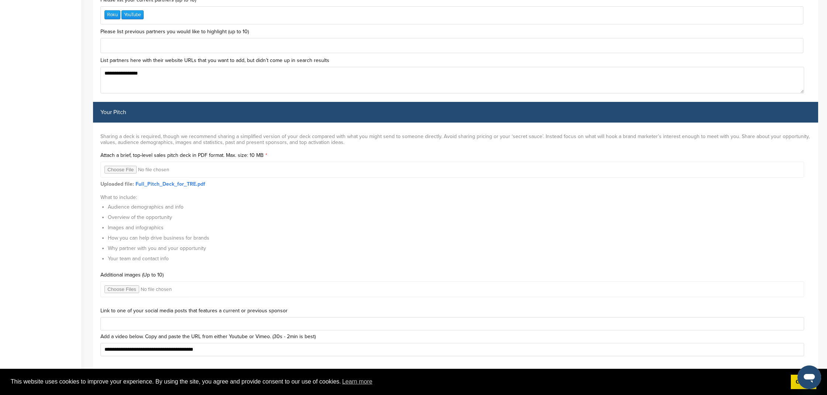 The image size is (827, 395). I want to click on label: Your Pitch, so click(113, 112).